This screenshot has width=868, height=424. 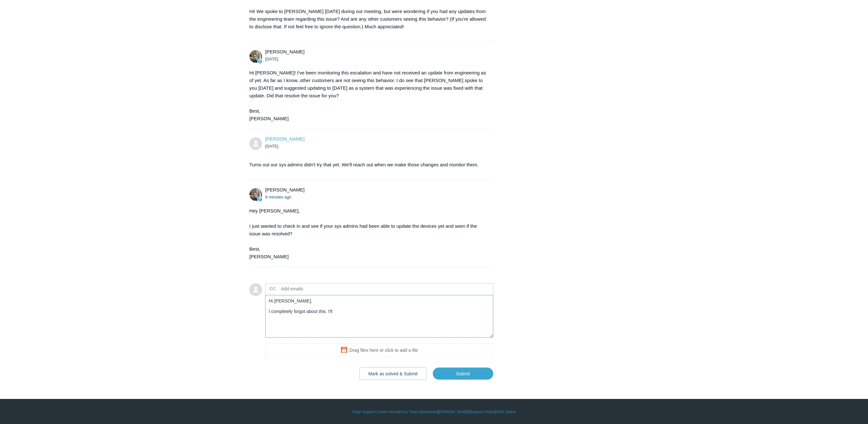 I want to click on label: CC, so click(x=273, y=289).